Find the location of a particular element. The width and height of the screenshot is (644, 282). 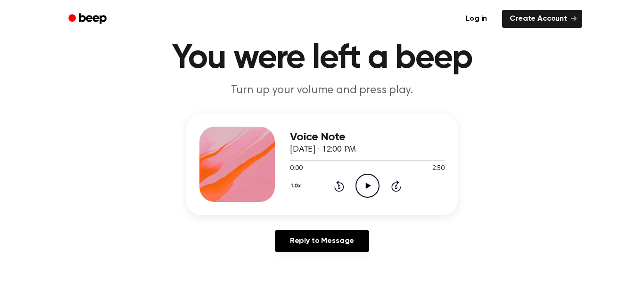

a: Create Account is located at coordinates (542, 19).